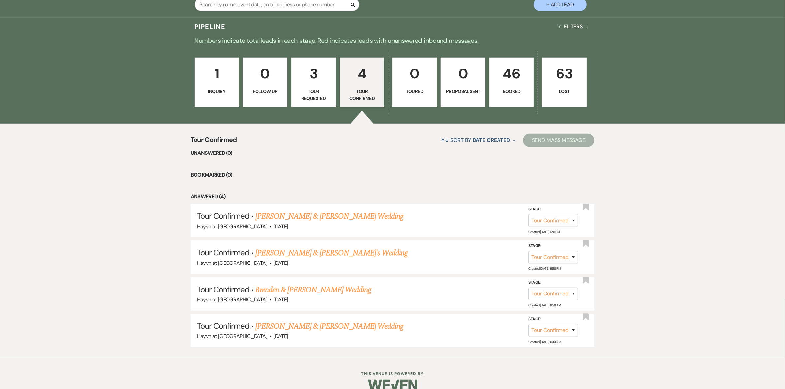  Describe the element at coordinates (313, 73) in the screenshot. I see `p: 3` at that location.